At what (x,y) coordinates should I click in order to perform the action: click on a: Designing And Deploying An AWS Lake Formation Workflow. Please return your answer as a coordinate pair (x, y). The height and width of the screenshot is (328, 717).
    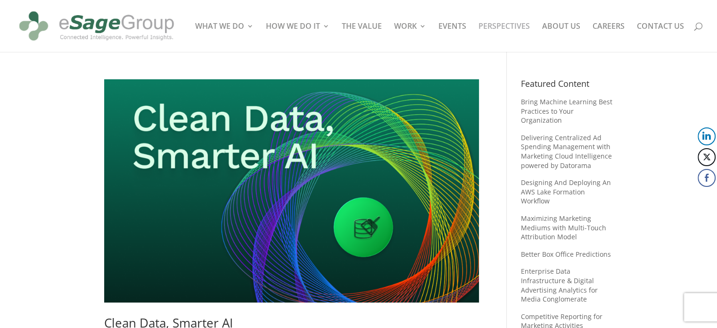
    Looking at the image, I should click on (565, 191).